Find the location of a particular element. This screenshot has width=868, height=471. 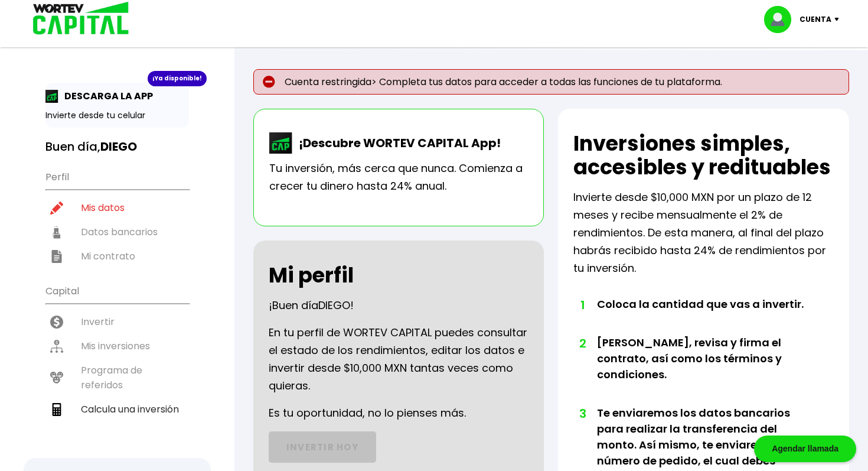

a: Calcula una inversión is located at coordinates (117, 409).